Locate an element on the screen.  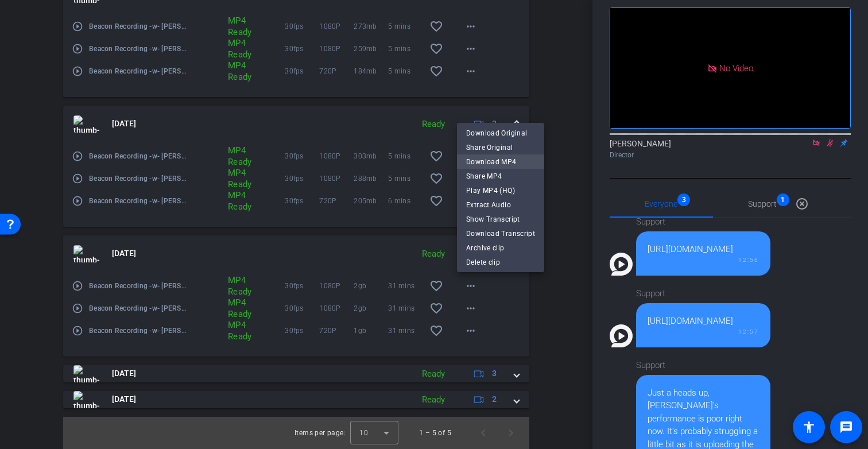
span: Archive clip is located at coordinates (500, 248).